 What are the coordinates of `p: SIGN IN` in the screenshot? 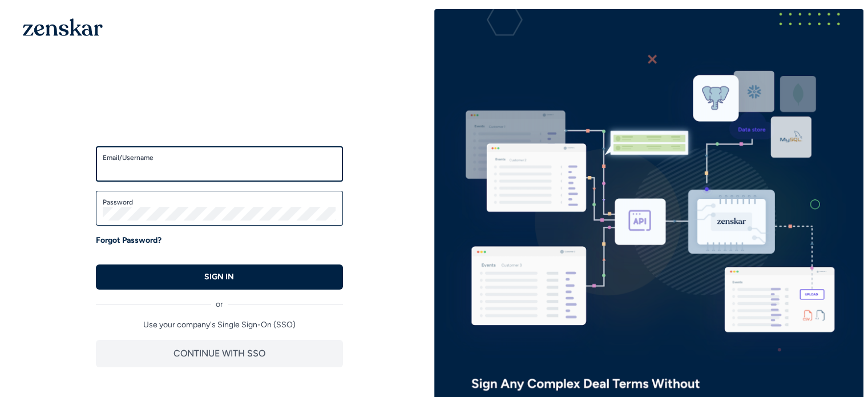 It's located at (219, 277).